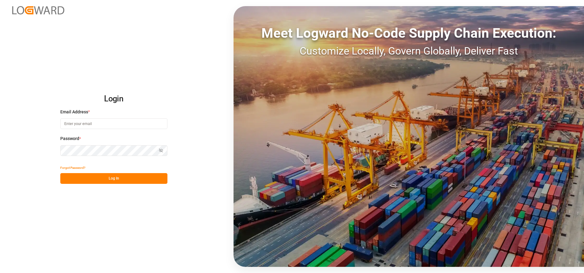  What do you see at coordinates (38, 10) in the screenshot?
I see `img: Logward_new_orange.png` at bounding box center [38, 10].